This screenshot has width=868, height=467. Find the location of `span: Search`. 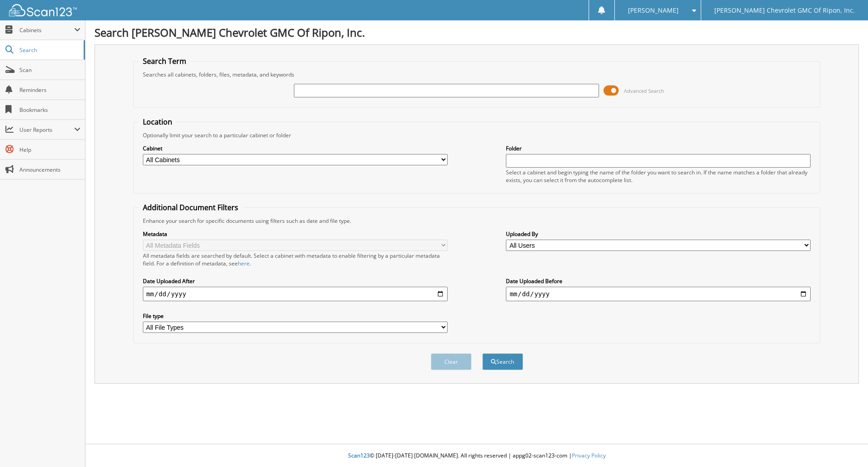

span: Search is located at coordinates (49, 50).